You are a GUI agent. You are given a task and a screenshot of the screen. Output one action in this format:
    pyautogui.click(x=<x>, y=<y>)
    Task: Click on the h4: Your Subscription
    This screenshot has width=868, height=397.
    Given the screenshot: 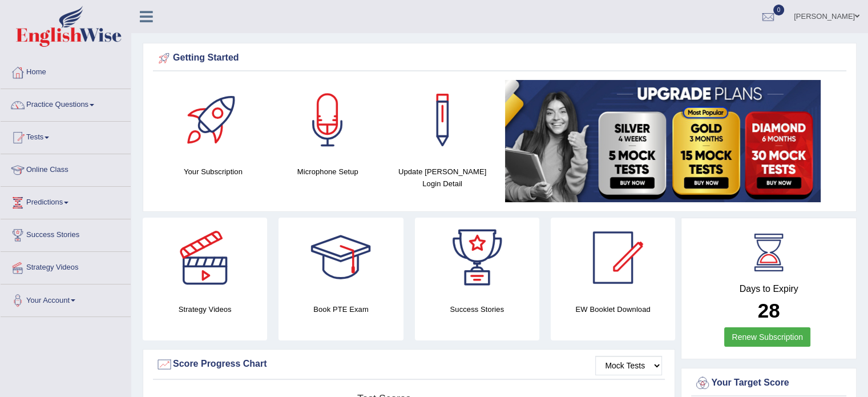 What is the action you would take?
    pyautogui.click(x=213, y=172)
    